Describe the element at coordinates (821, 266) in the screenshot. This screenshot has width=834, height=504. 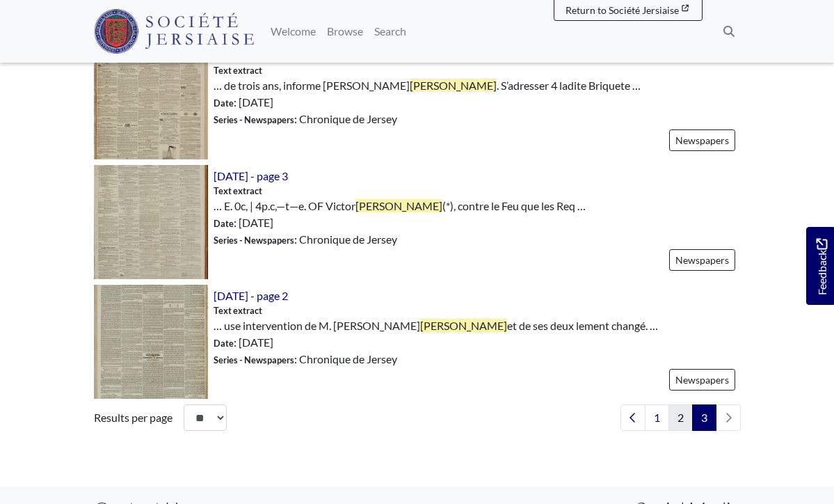
I see `a: Would you like to provide feedback?` at that location.